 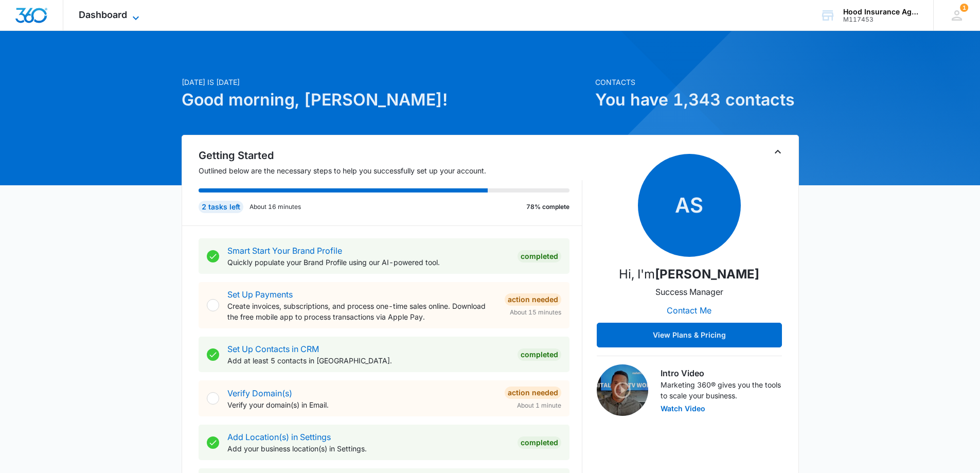 I want to click on span: AS, so click(x=689, y=205).